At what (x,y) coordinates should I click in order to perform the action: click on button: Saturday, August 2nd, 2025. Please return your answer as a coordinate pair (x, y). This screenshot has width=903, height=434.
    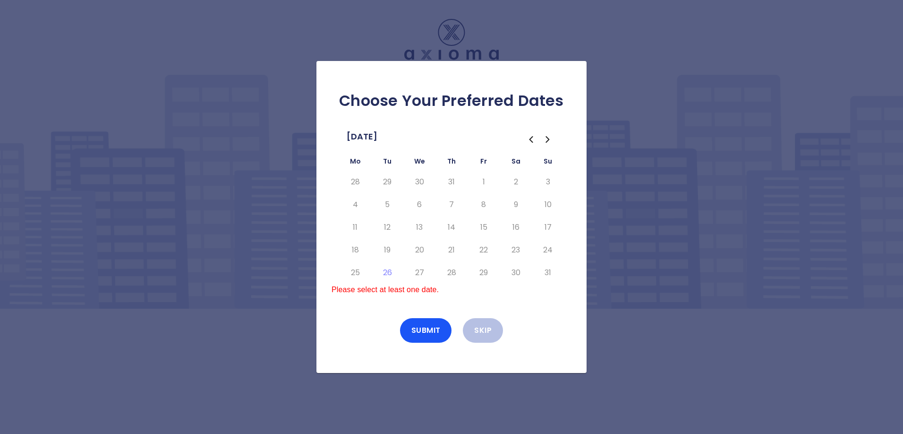
    Looking at the image, I should click on (516, 182).